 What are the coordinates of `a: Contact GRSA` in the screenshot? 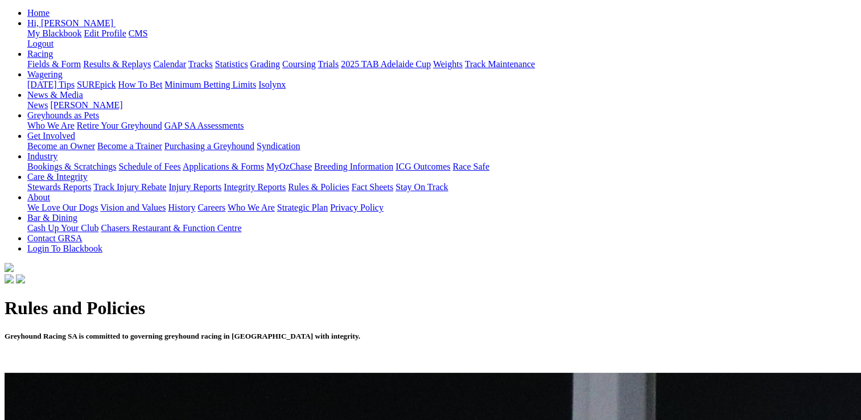 It's located at (55, 238).